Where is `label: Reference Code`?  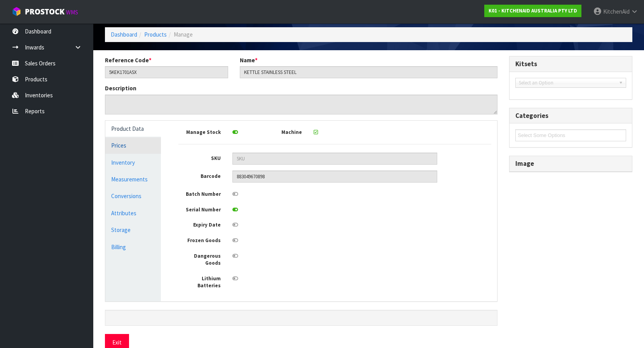 label: Reference Code is located at coordinates (128, 60).